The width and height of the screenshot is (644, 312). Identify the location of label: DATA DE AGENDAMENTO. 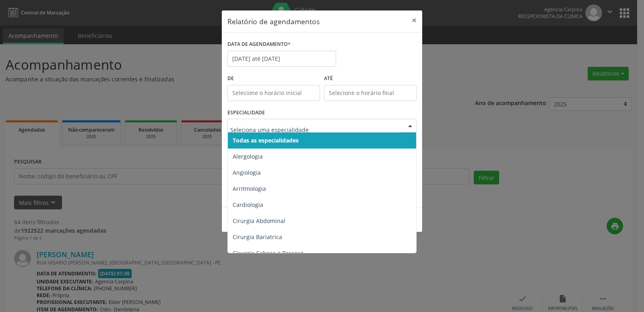
(259, 44).